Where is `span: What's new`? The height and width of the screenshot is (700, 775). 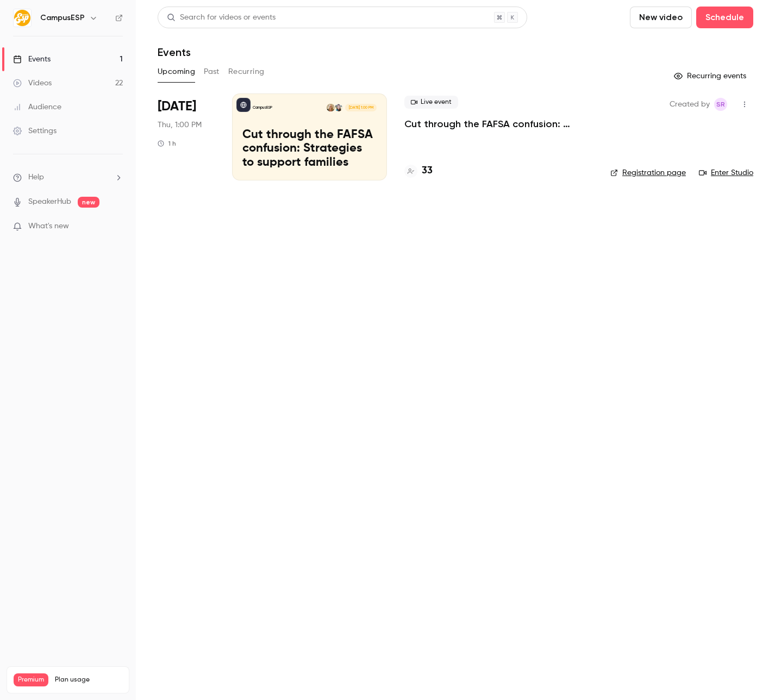 span: What's new is located at coordinates (48, 226).